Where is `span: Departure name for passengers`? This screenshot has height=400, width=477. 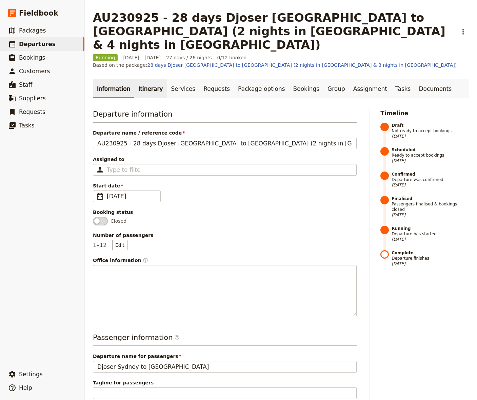 span: Departure name for passengers is located at coordinates (225, 356).